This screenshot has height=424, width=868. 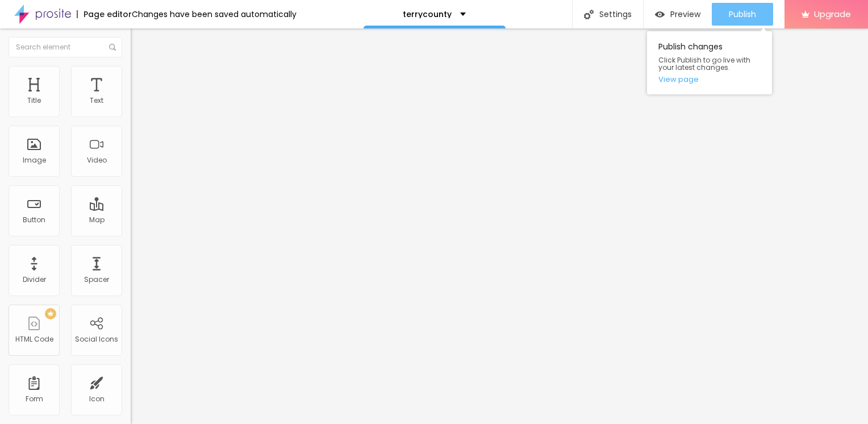 What do you see at coordinates (214, 14) in the screenshot?
I see `div: Changes have been saved automatically` at bounding box center [214, 14].